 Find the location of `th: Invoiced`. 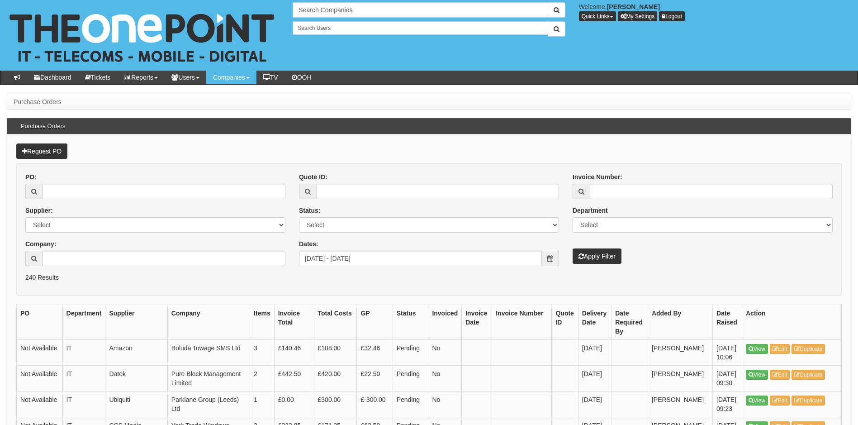

th: Invoiced is located at coordinates (445, 322).